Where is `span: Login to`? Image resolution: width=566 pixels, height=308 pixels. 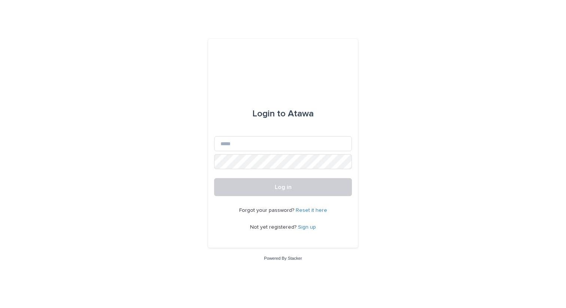
span: Login to is located at coordinates (269, 114).